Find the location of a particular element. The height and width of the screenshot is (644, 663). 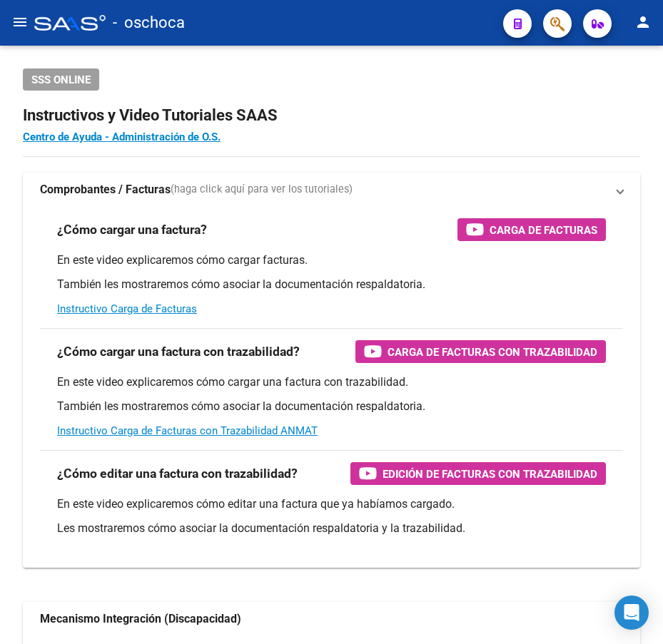

h3: ¿Cómo cargar una factura con trazabilidad? is located at coordinates (179, 352).